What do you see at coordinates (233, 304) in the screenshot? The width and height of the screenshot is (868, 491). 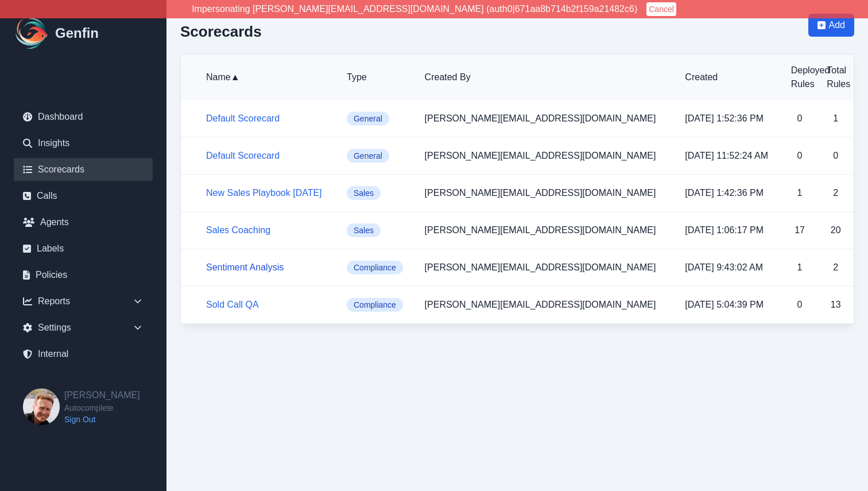 I see `a: Sold Call QA` at bounding box center [233, 304].